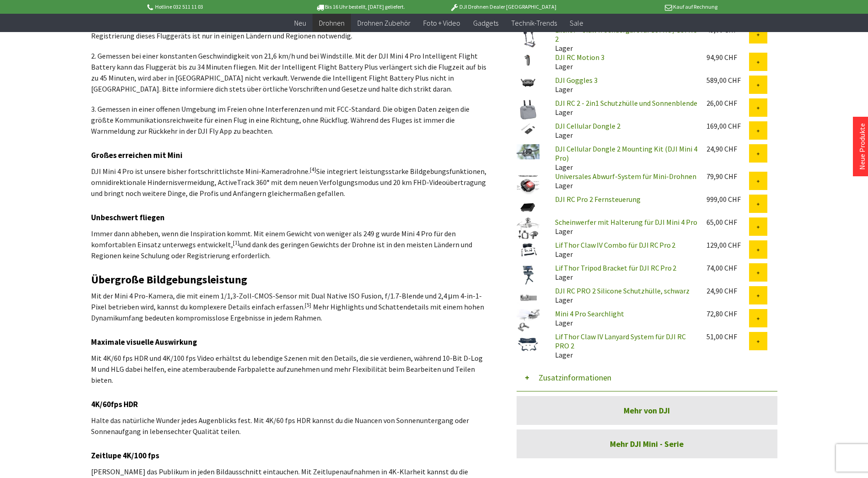  What do you see at coordinates (728, 126) in the screenshot?
I see `div: 169,00 CHF` at bounding box center [728, 126].